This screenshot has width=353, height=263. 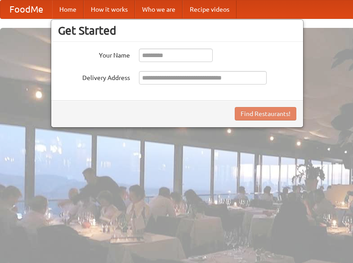 I want to click on a: FoodMe, so click(x=26, y=9).